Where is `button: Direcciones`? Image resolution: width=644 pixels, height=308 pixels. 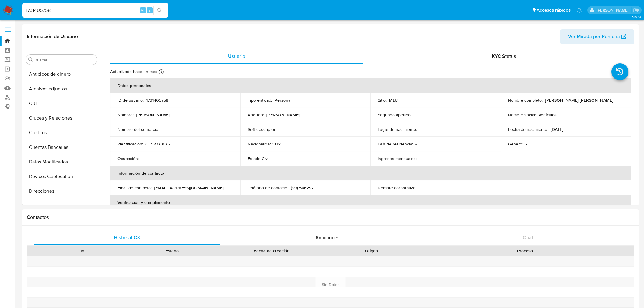
button: Direcciones is located at coordinates (61, 191).